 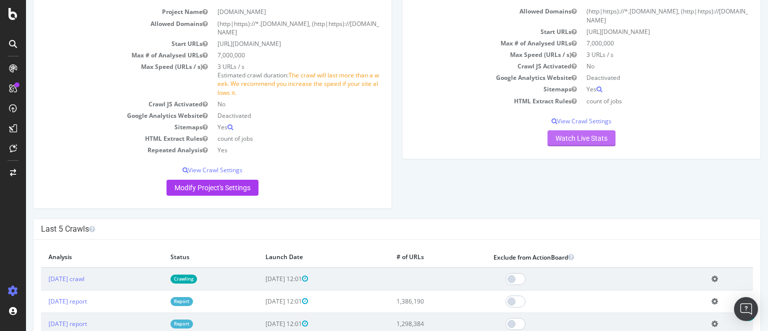 I want to click on a: Modify Project's Settings, so click(x=186, y=188).